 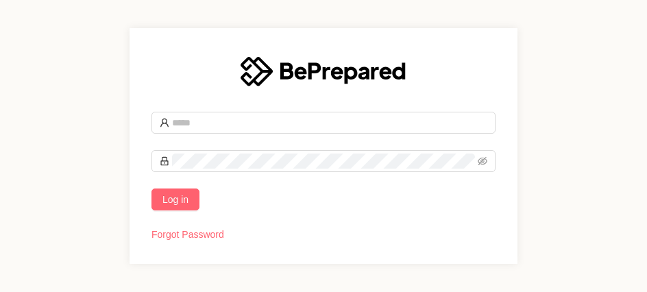 I want to click on span: user, so click(x=164, y=123).